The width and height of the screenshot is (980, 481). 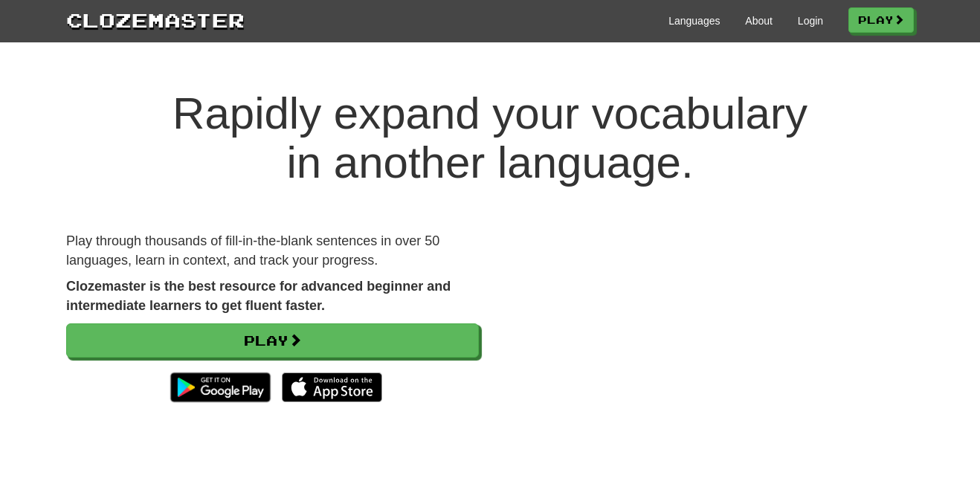 I want to click on a: Login, so click(x=810, y=21).